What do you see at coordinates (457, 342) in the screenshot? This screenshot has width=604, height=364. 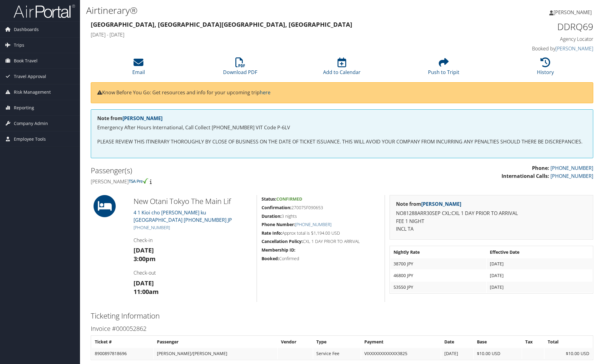 I see `th: Date` at bounding box center [457, 342].